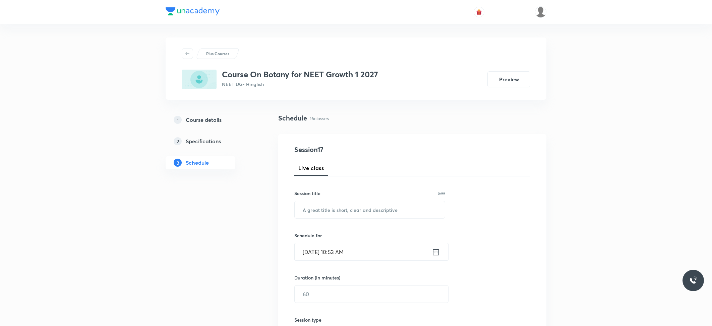 Image resolution: width=712 pixels, height=326 pixels. I want to click on button: avatar, so click(479, 12).